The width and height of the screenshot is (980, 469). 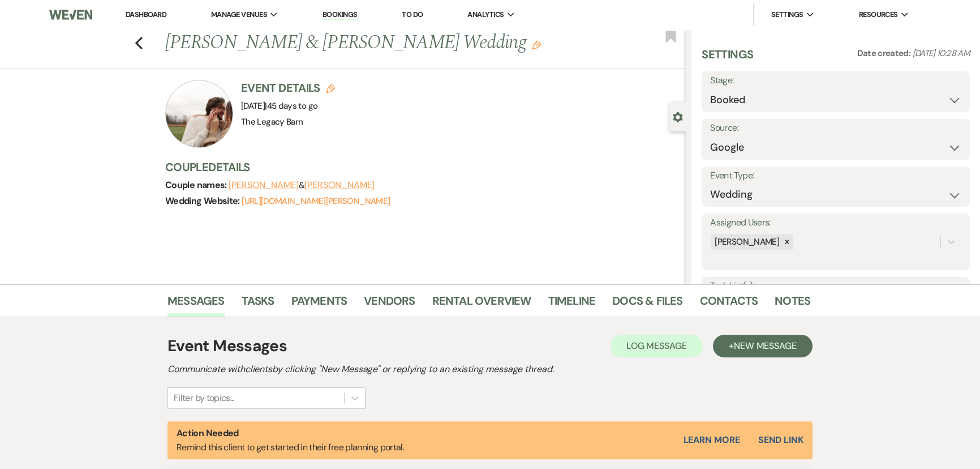 What do you see at coordinates (340, 15) in the screenshot?
I see `a: Bookings` at bounding box center [340, 15].